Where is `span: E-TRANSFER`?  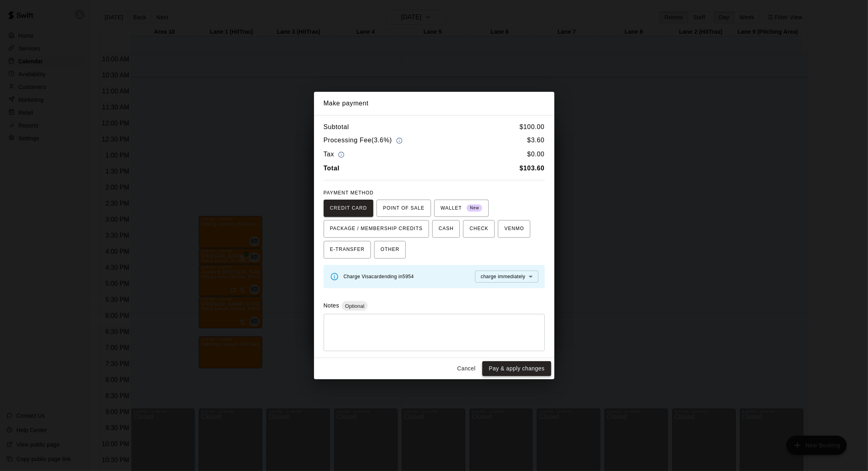 span: E-TRANSFER is located at coordinates (347, 250).